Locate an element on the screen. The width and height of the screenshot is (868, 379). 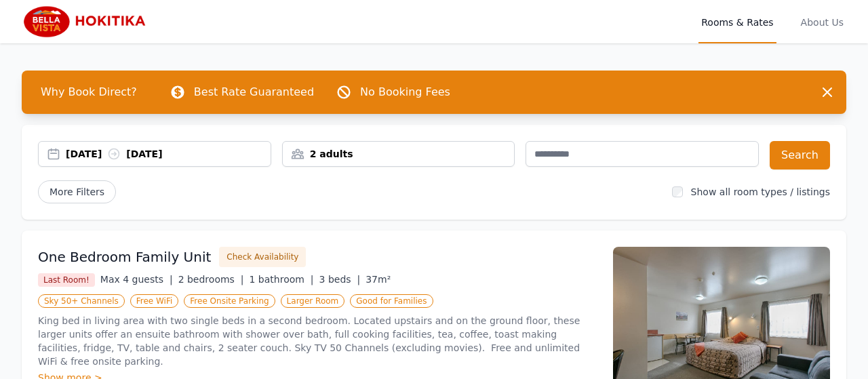
span: Last Room! is located at coordinates (66, 280).